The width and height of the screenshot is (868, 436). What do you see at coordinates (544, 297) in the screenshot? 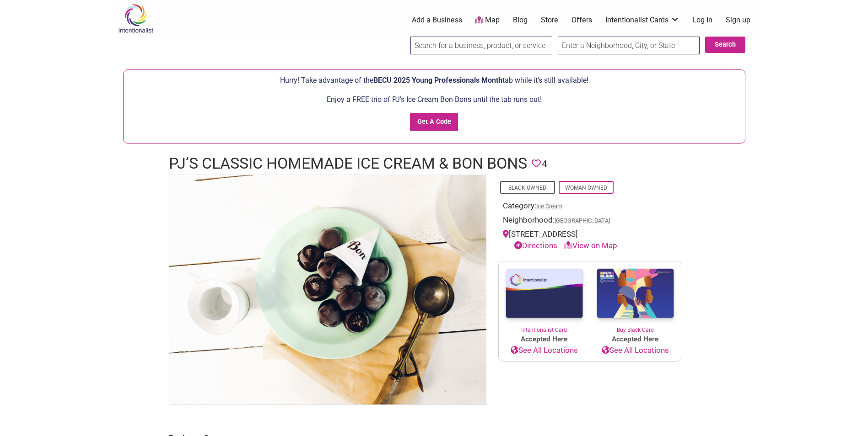
I see `a: Intentionalist Card` at bounding box center [544, 297].